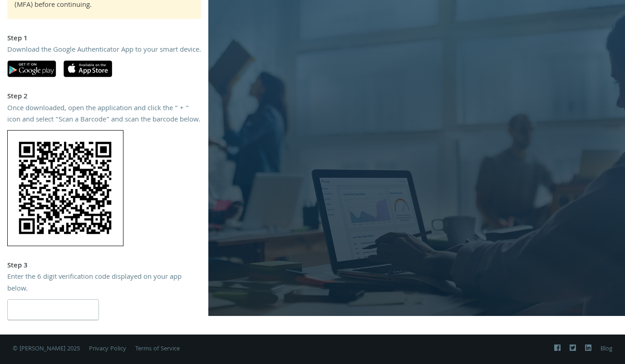 This screenshot has width=625, height=364. Describe the element at coordinates (158, 349) in the screenshot. I see `a: Terms of Service` at that location.